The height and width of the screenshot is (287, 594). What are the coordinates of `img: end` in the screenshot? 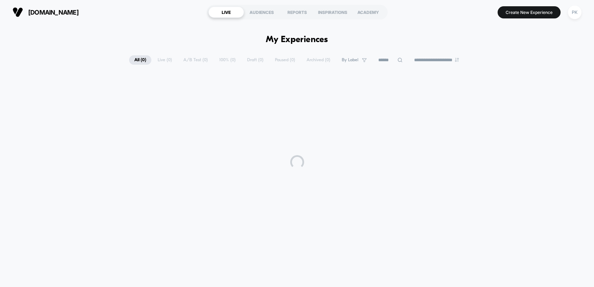 It's located at (457, 60).